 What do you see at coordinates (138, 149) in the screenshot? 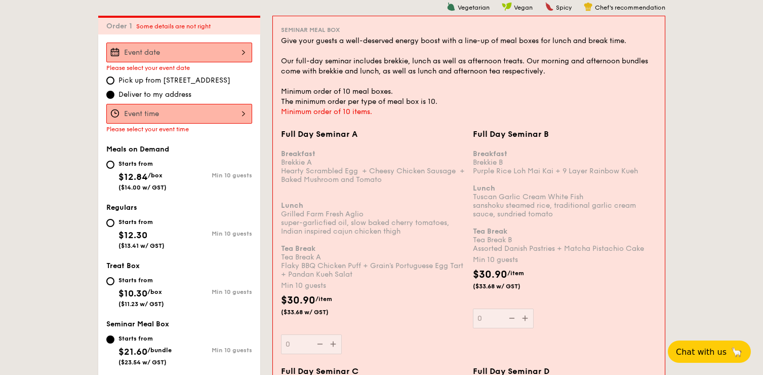
I see `span: Meals on Demand` at bounding box center [138, 149].